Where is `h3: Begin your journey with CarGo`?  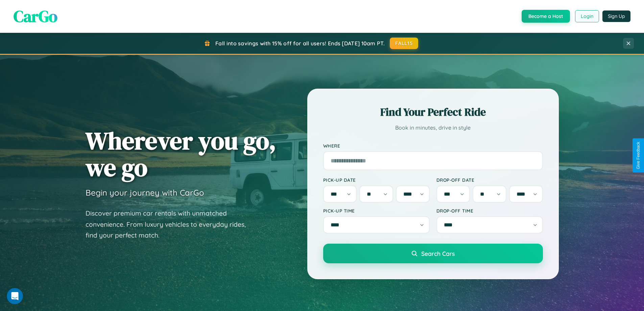
h3: Begin your journey with CarGo is located at coordinates (145, 192).